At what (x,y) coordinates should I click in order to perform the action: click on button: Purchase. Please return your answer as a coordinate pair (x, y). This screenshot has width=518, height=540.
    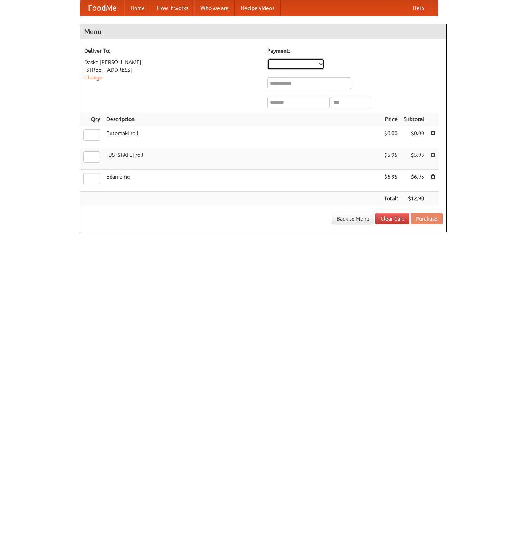
    Looking at the image, I should click on (427, 219).